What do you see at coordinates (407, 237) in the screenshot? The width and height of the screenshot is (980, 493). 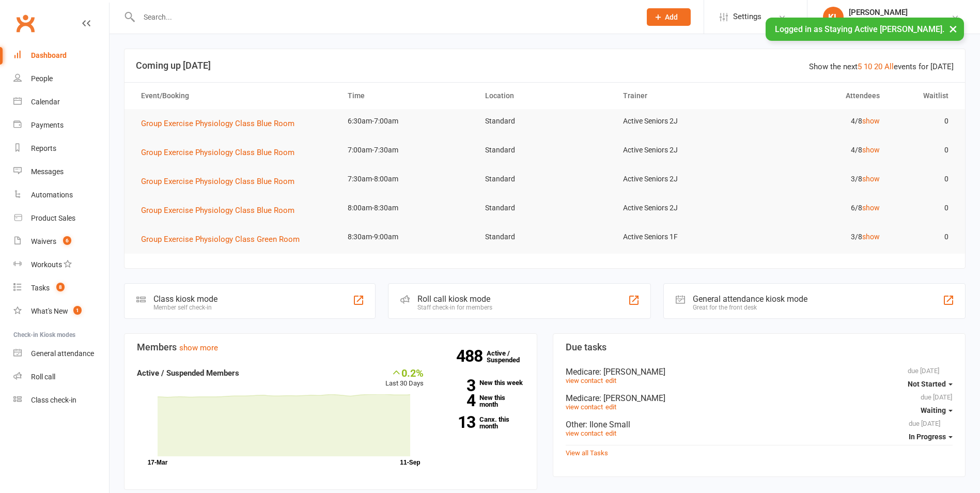 I see `td: 8:30am-9:00am` at bounding box center [407, 237].